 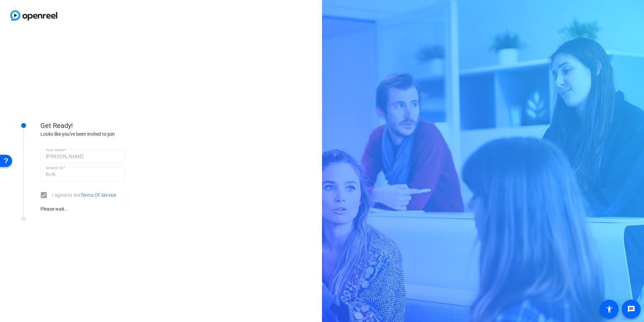 What do you see at coordinates (108, 134) in the screenshot?
I see `div: Looks like you've been invited to join` at bounding box center [108, 134].